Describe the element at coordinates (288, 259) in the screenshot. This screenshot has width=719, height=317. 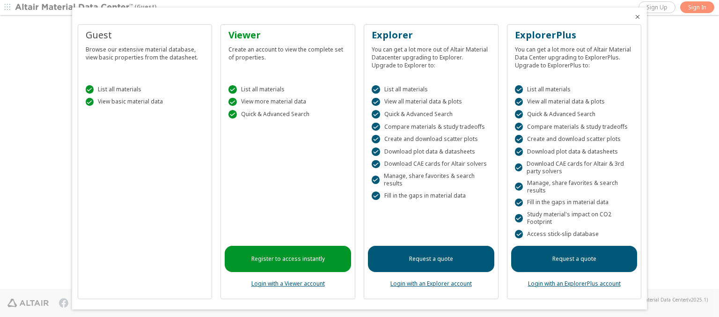
I see `a: Register to access instantly` at that location.